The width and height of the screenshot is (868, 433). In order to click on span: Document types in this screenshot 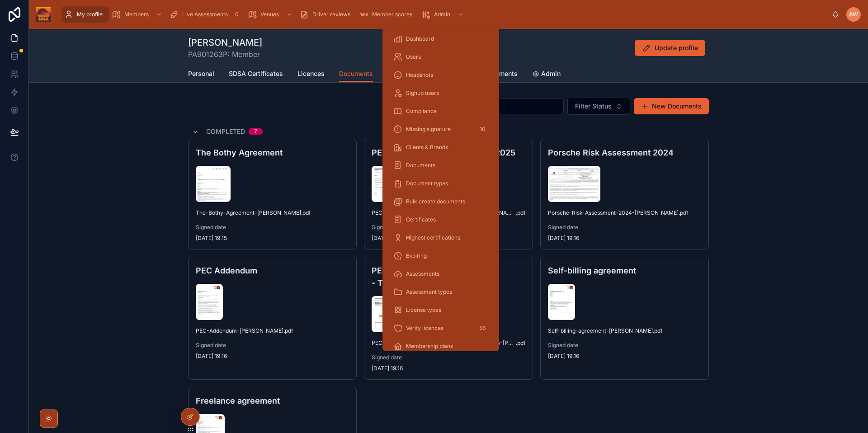, I will do `click(427, 184)`.